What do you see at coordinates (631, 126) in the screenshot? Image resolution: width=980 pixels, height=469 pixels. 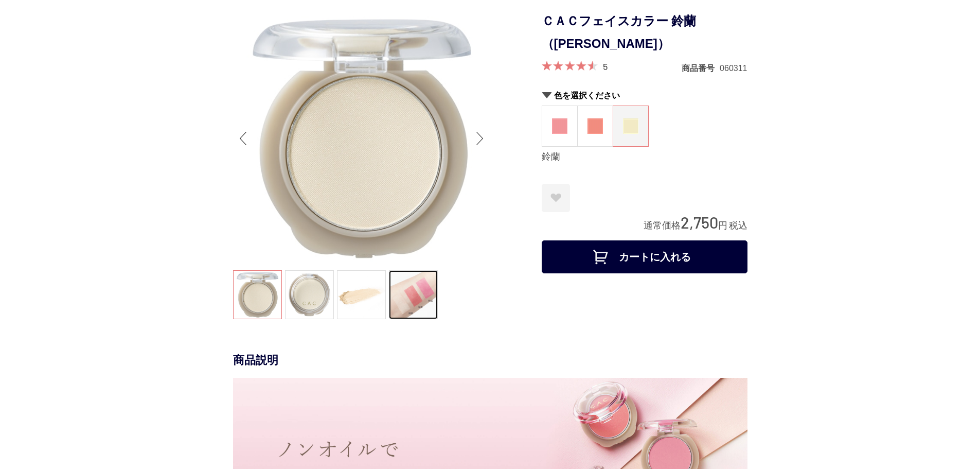 I see `img: 鈴蘭` at bounding box center [631, 126].